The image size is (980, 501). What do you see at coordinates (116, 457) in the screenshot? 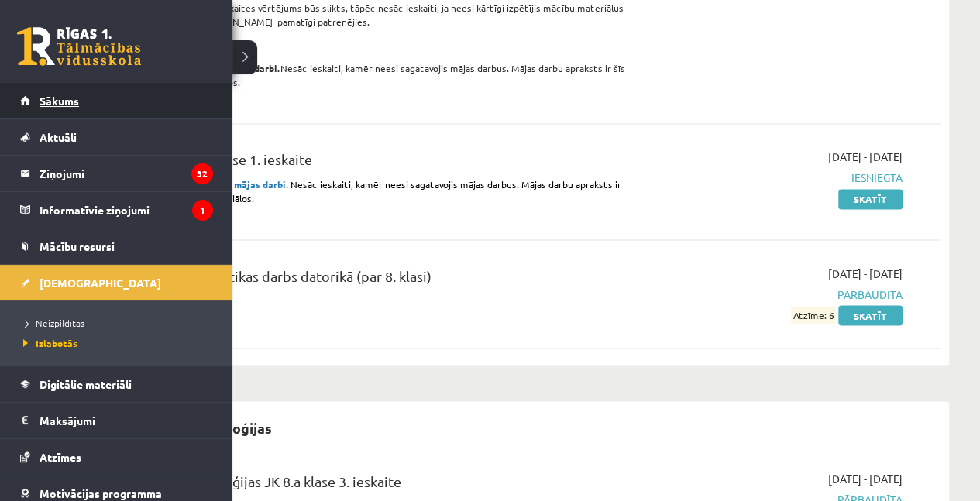
I see `a: Atzīmes` at bounding box center [116, 457].